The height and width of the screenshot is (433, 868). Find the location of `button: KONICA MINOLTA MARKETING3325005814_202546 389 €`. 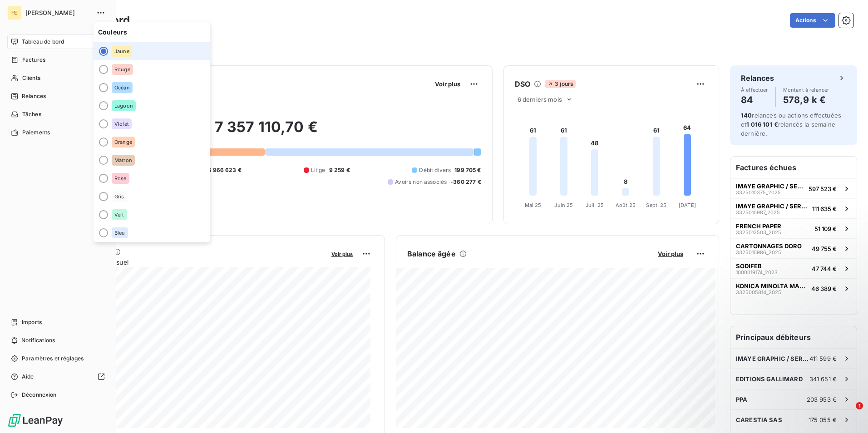

button: KONICA MINOLTA MARKETING3325005814_202546 389 € is located at coordinates (794, 288).